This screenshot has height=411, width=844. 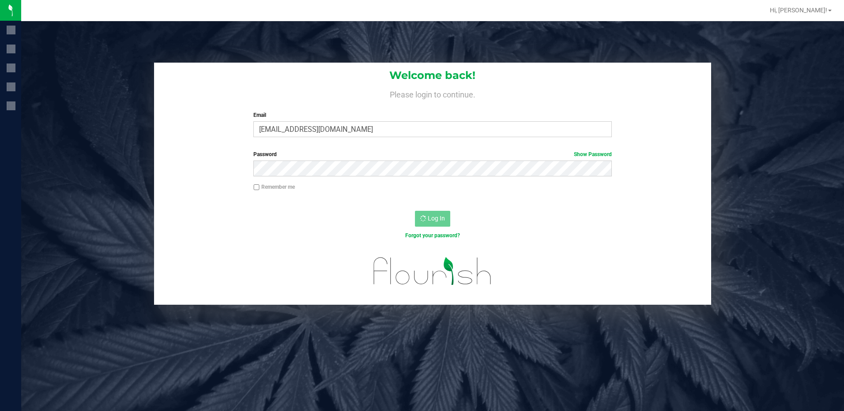 What do you see at coordinates (432, 219) in the screenshot?
I see `button: Log In` at bounding box center [432, 219].